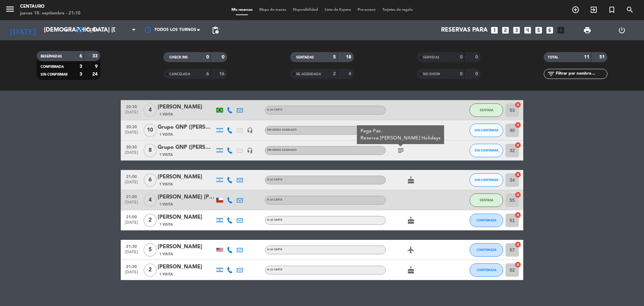  What do you see at coordinates (273, 10) in the screenshot?
I see `span: Mapa de mesas` at bounding box center [273, 10].